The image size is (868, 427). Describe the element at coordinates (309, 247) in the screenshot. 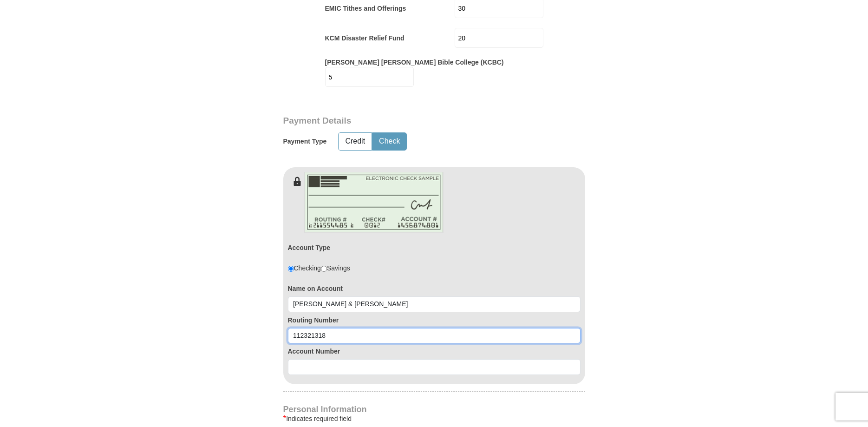

I see `label: Account Type` at that location.